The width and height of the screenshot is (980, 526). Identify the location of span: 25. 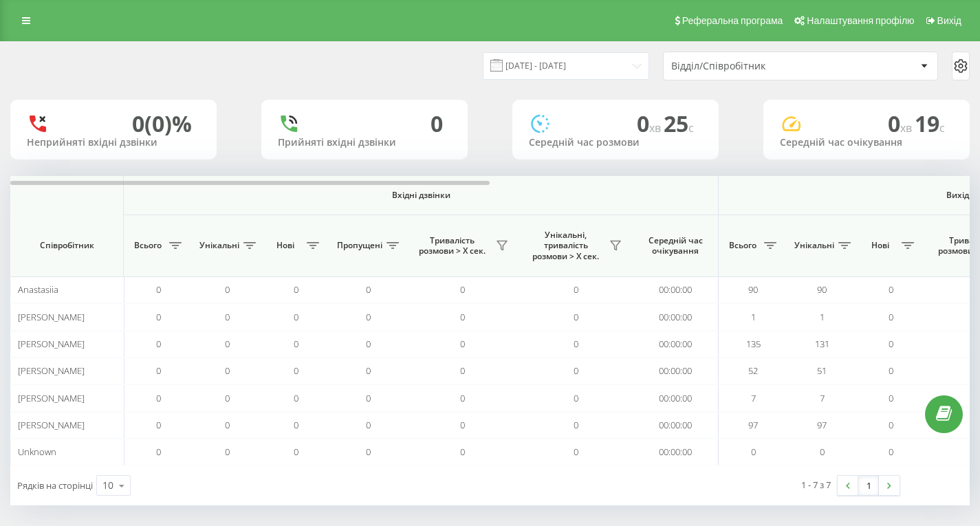
(679, 123).